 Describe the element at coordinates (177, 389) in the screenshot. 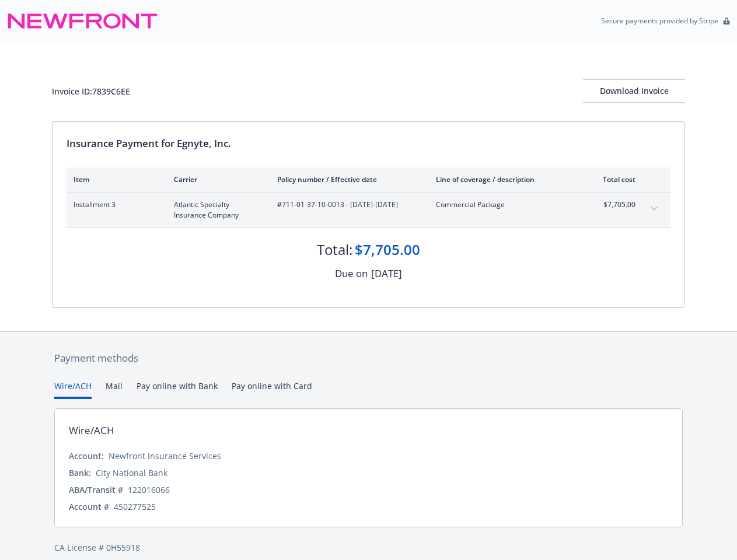

I see `button: Pay online with Bank` at that location.